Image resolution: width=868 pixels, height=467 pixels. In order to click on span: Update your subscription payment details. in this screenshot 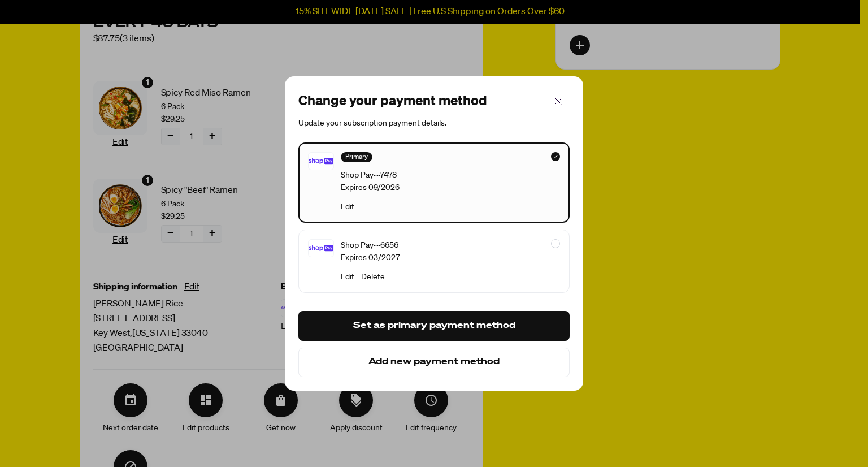, I will do `click(372, 123)`.